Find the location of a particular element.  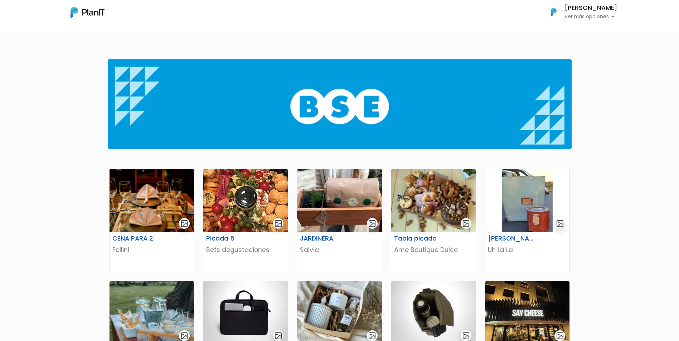

img: thumb_8461A7C7-0DCB-420D-851F-47B0105434E6.jpeg is located at coordinates (433, 201).